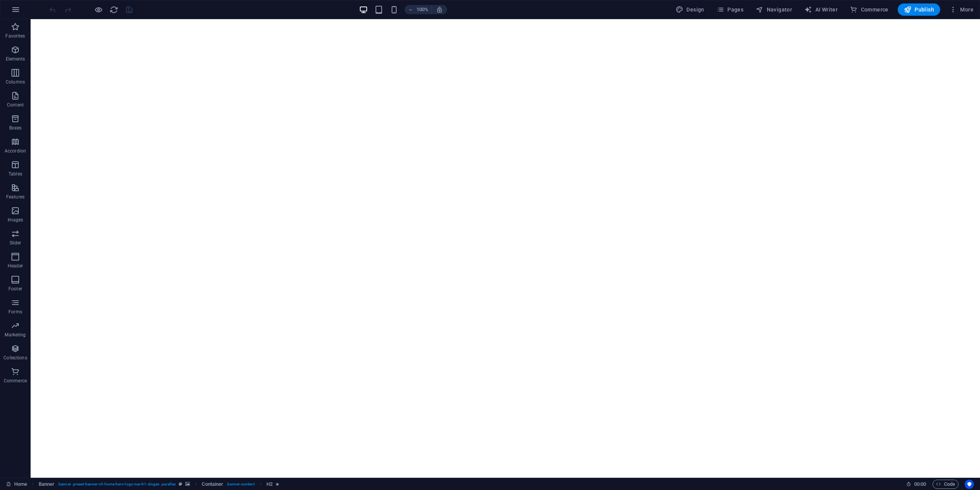 This screenshot has height=490, width=980. What do you see at coordinates (116, 485) in the screenshot?
I see `span: . banner .preset-banner-v3-home-hero-logo-nav-h1-slogan .parallax` at bounding box center [116, 485].